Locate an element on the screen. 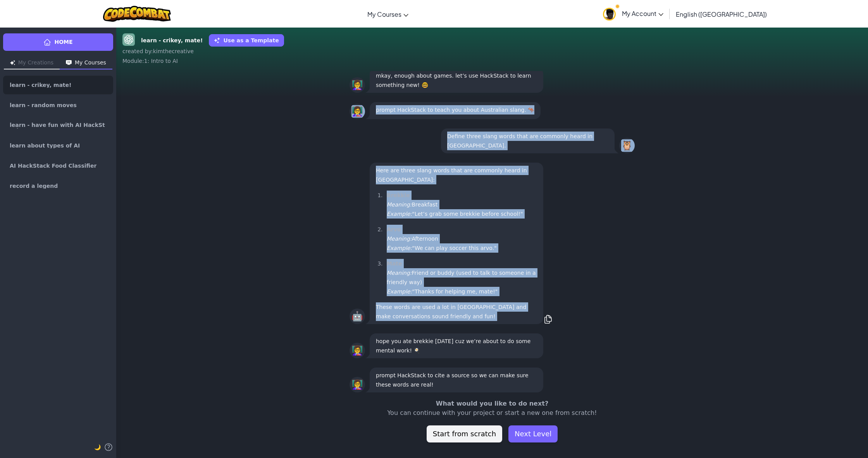 Image resolution: width=868 pixels, height=458 pixels. p: mkay, enough about games. let’s use HackStack to learn something new! 🤓 is located at coordinates (456, 80).